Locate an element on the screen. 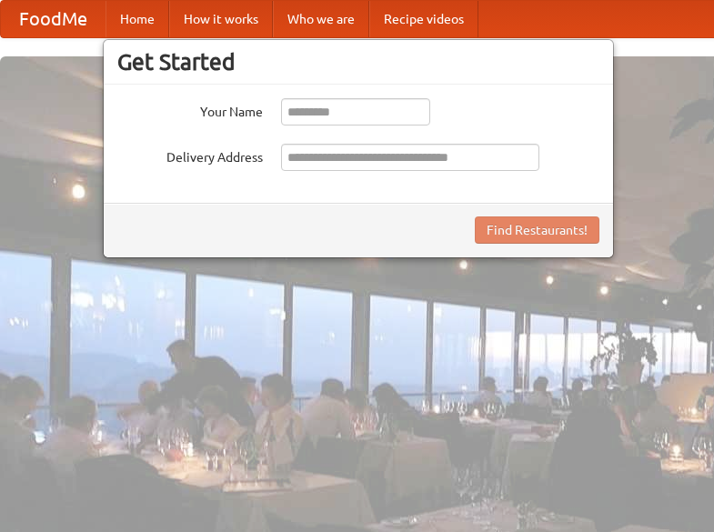  a: Who we are is located at coordinates (321, 19).